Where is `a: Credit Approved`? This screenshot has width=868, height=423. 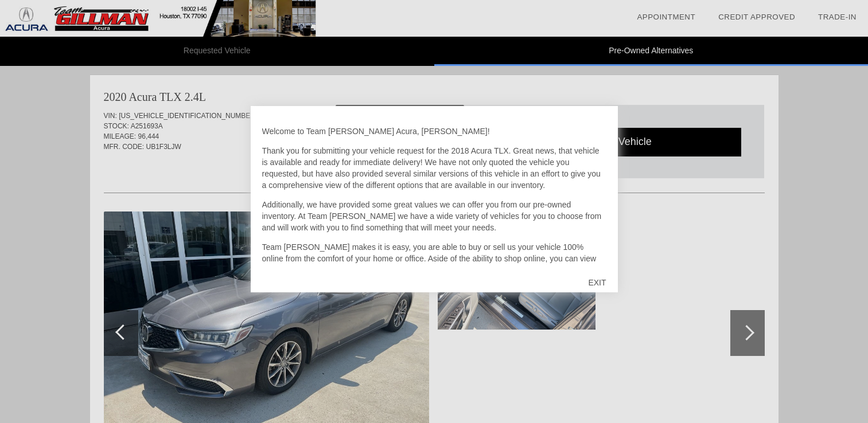
a: Credit Approved is located at coordinates (756, 16).